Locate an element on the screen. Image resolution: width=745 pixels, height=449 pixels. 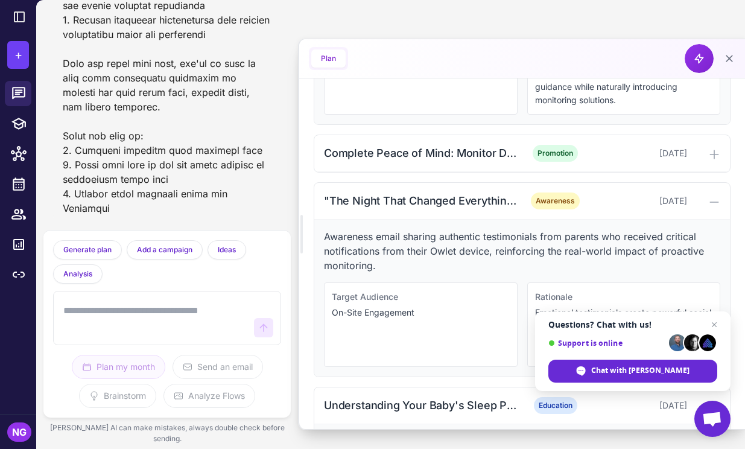
span: Analysis is located at coordinates (78, 274).